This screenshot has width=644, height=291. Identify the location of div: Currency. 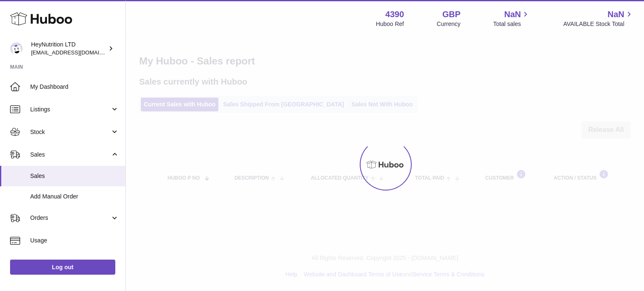
(449, 24).